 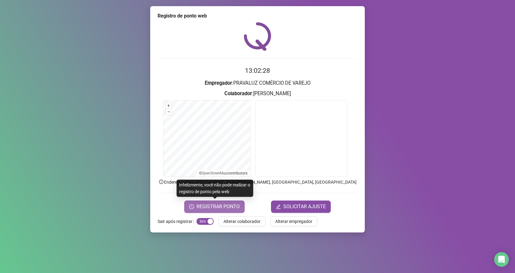 What do you see at coordinates (294, 221) in the screenshot?
I see `button: Alterar empregador` at bounding box center [294, 221].